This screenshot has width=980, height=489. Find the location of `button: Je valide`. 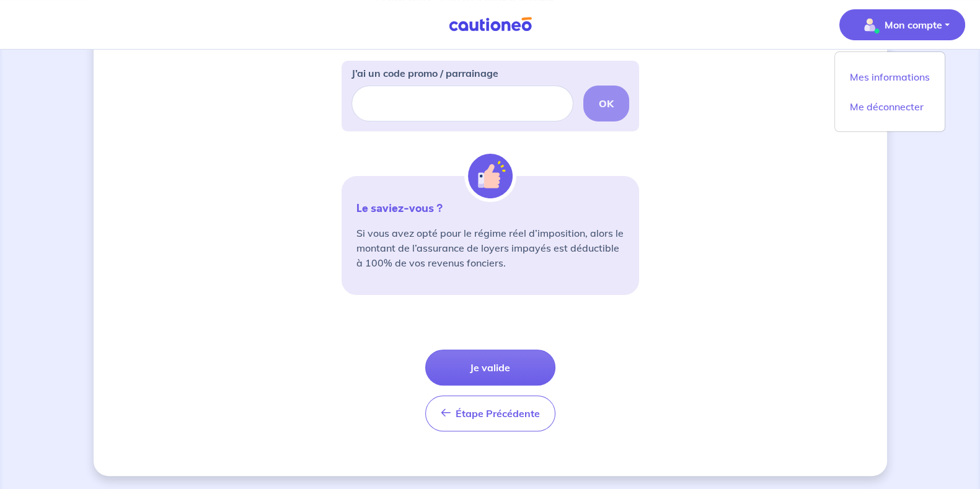

button: Je valide is located at coordinates (490, 368).